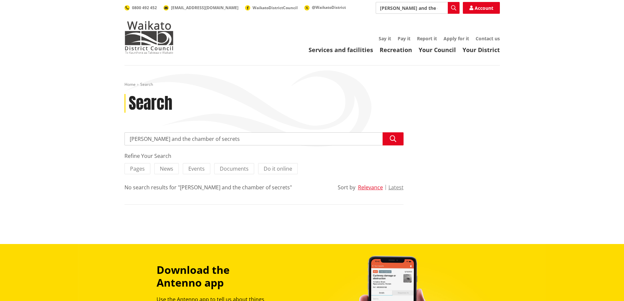 The image size is (624, 301). Describe the element at coordinates (385, 38) in the screenshot. I see `a: Say it` at that location.